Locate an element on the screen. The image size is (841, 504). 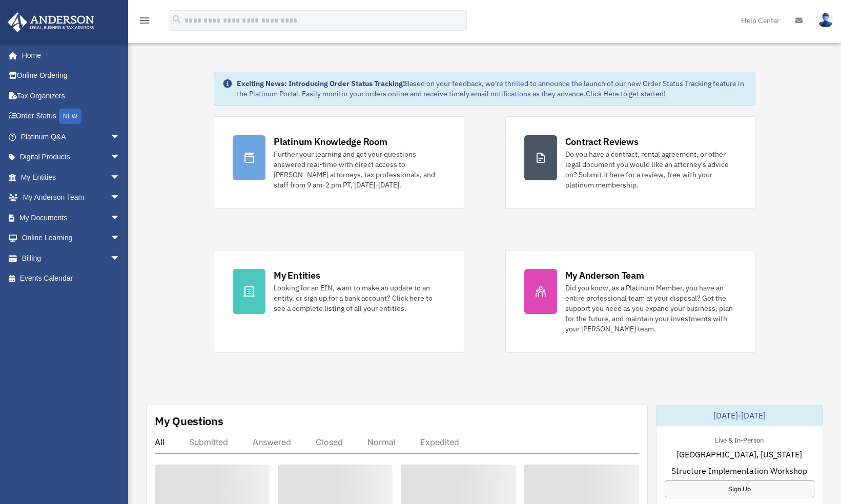
a: Click Here to get started! is located at coordinates (626, 94).